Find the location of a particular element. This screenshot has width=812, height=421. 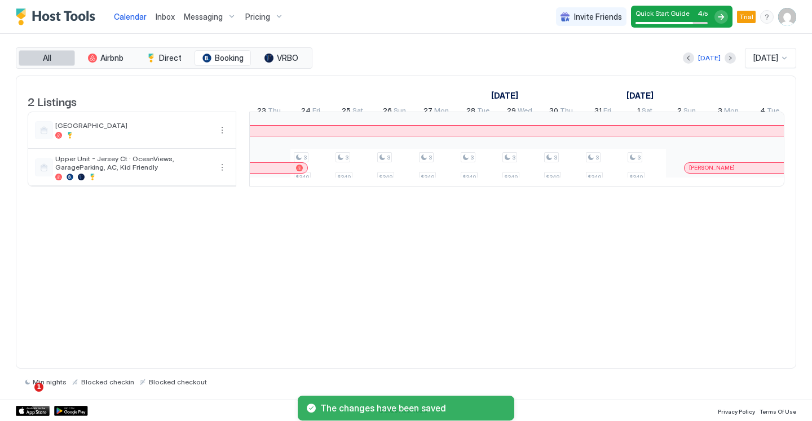

span: Trial is located at coordinates (746, 17).